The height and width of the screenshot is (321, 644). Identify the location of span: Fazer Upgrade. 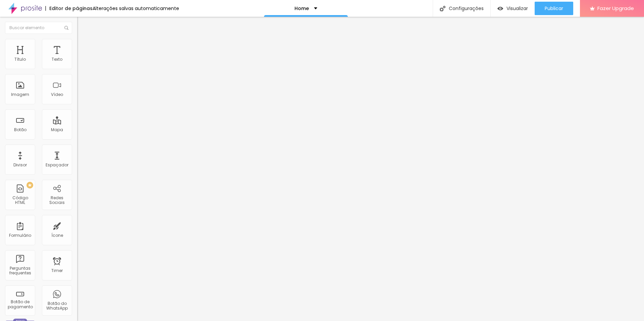
(615, 8).